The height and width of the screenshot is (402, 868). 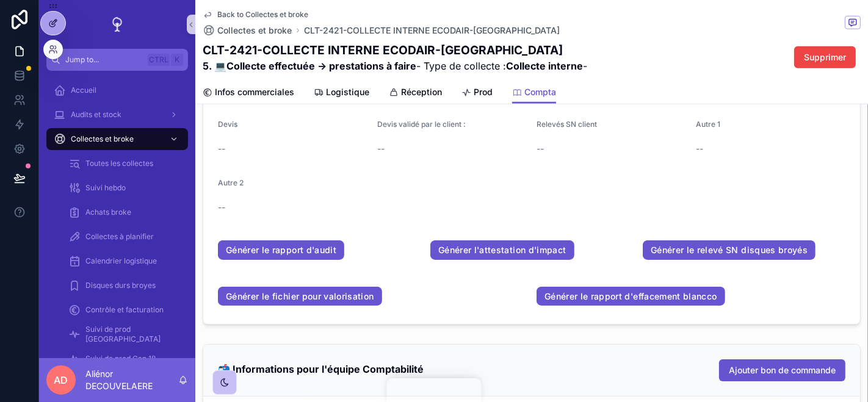 I want to click on a: Prod, so click(x=477, y=93).